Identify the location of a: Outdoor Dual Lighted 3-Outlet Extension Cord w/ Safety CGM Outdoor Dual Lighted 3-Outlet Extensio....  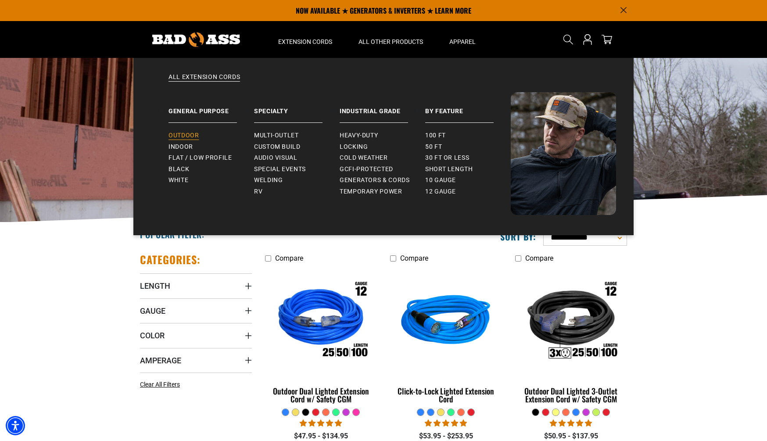
(571, 337).